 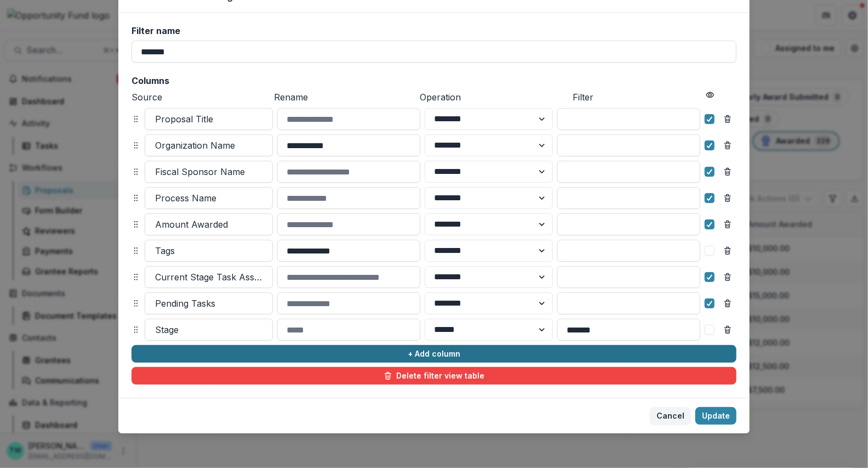 I want to click on button: Cancel, so click(x=670, y=415).